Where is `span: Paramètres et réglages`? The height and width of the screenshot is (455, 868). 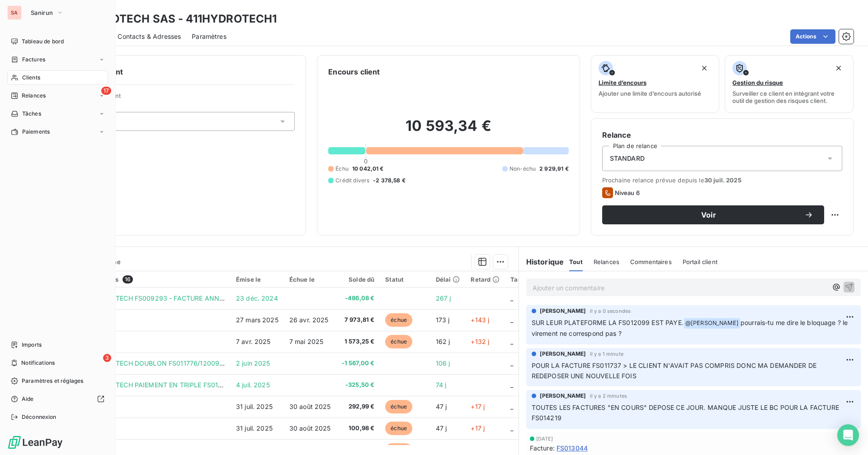
span: Paramètres et réglages is located at coordinates (52, 381).